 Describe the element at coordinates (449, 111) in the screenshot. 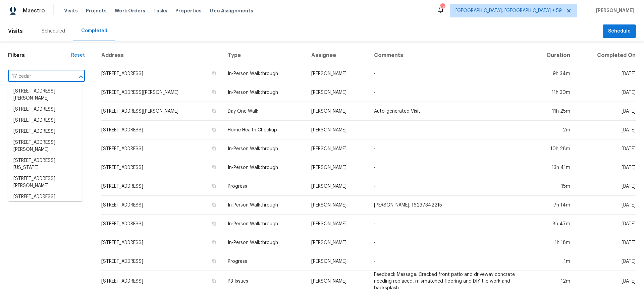

I see `td: Auto-generated Visit` at that location.